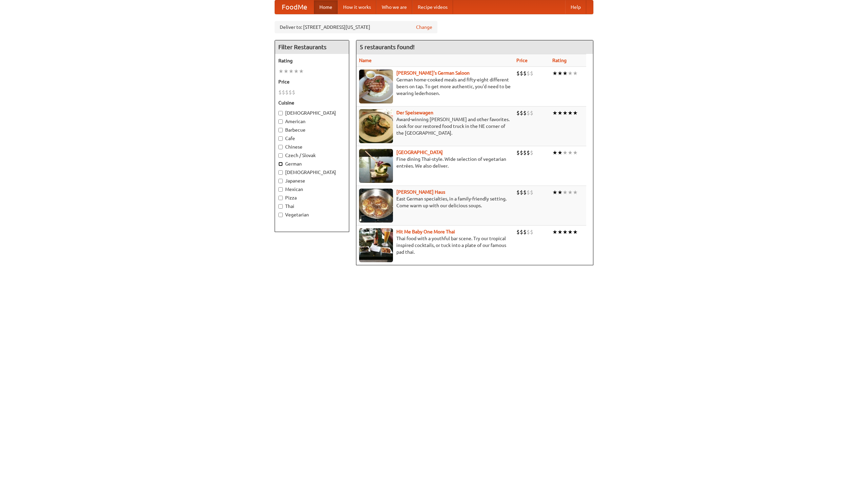 The width and height of the screenshot is (868, 480). I want to click on h4: Filter Restaurants, so click(312, 47).